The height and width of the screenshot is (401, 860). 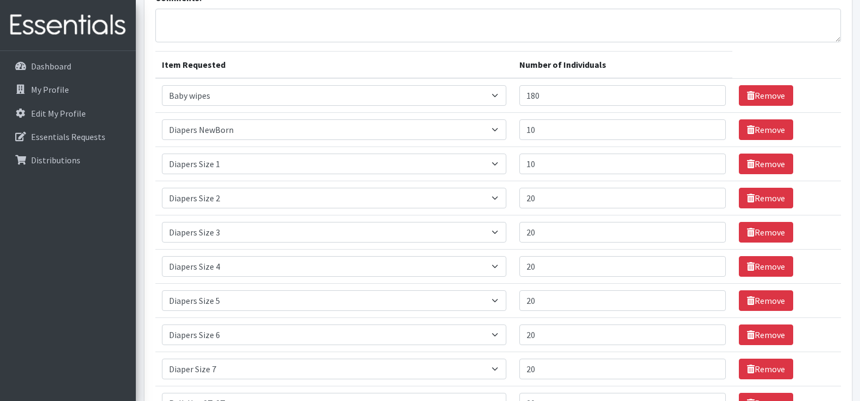 I want to click on p: Dashboard, so click(x=51, y=66).